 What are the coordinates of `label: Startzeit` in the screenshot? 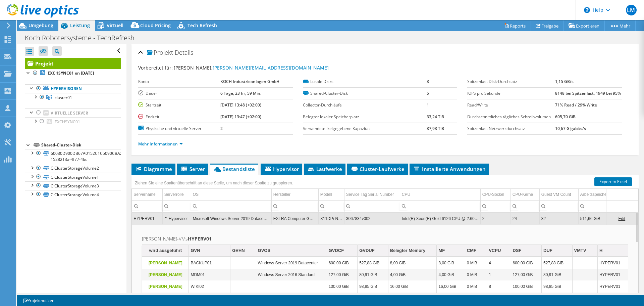 It's located at (179, 105).